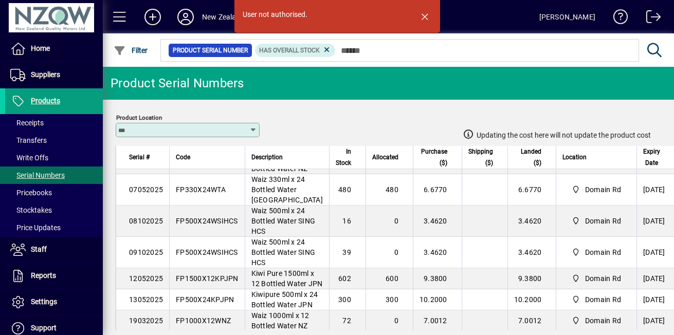  I want to click on span: Filter, so click(131, 50).